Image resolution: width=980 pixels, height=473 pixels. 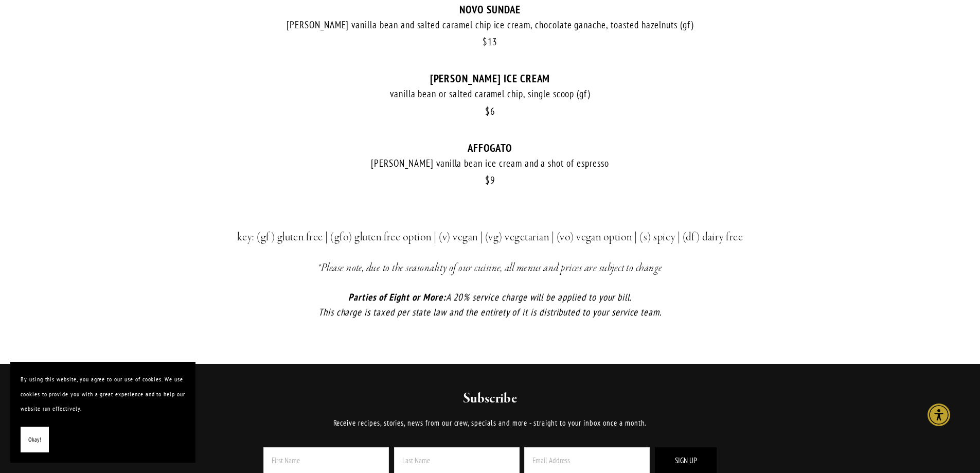 I want to click on p: By using this website, you agree to our use of cookies. We use cookies to provide you with a grea..., so click(x=103, y=394).